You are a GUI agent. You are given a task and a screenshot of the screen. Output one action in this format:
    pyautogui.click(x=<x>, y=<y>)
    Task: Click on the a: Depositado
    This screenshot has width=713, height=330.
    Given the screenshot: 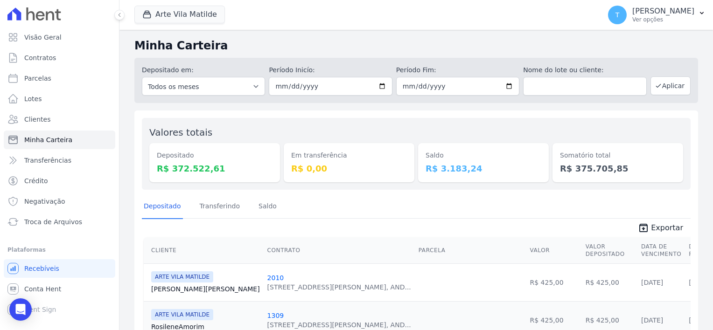 What is the action you would take?
    pyautogui.click(x=162, y=207)
    